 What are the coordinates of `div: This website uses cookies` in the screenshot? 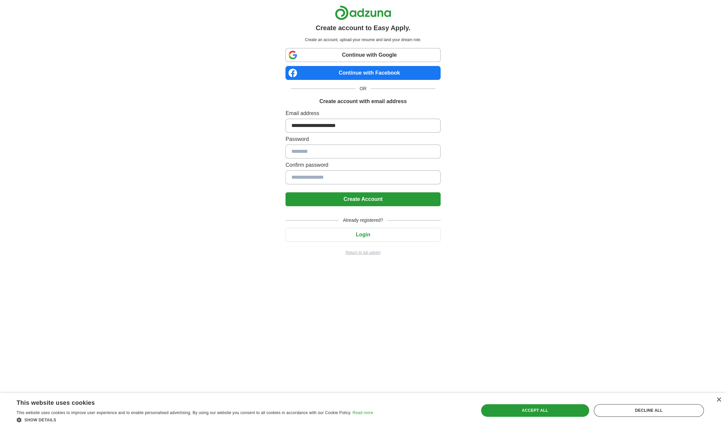 It's located at (186, 402).